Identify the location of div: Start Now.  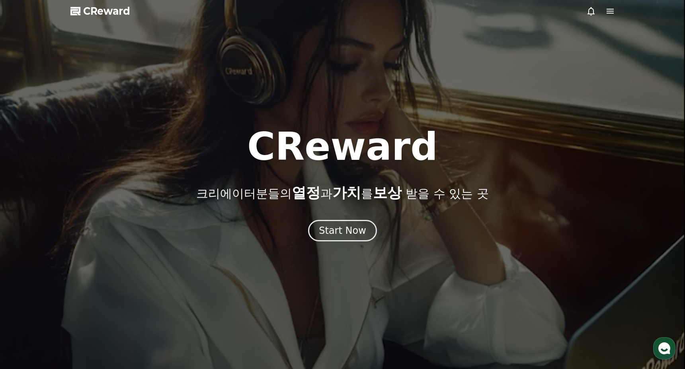
(342, 231).